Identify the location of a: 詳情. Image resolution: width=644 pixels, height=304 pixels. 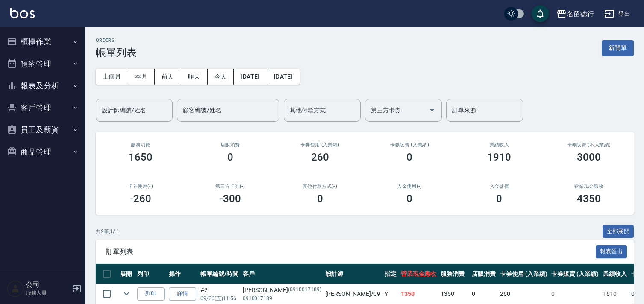
(182, 294).